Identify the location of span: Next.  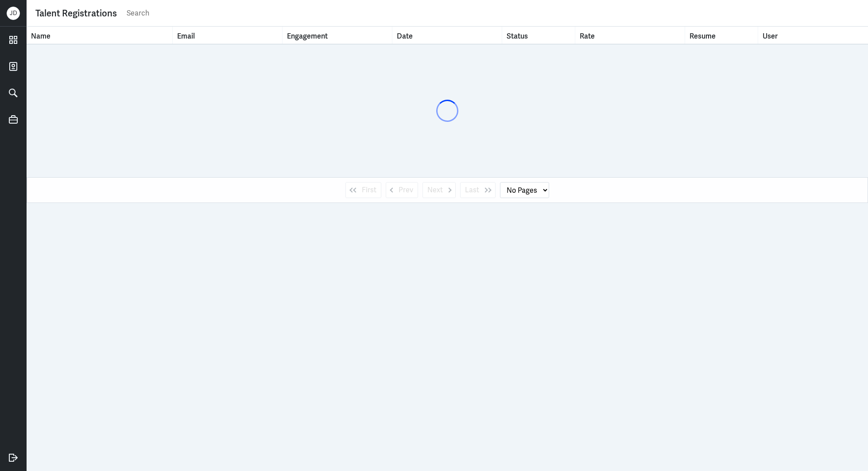
(435, 190).